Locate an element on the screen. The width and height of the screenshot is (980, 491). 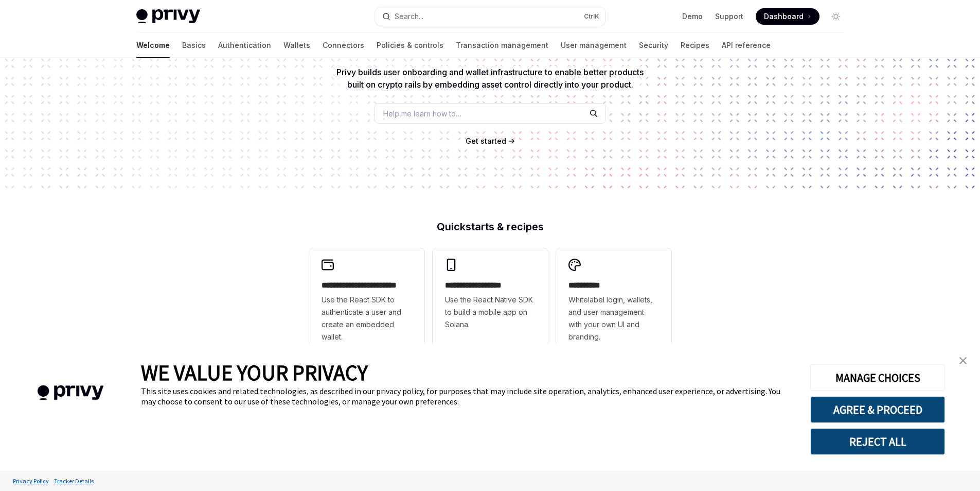
a: Demo is located at coordinates (693, 17).